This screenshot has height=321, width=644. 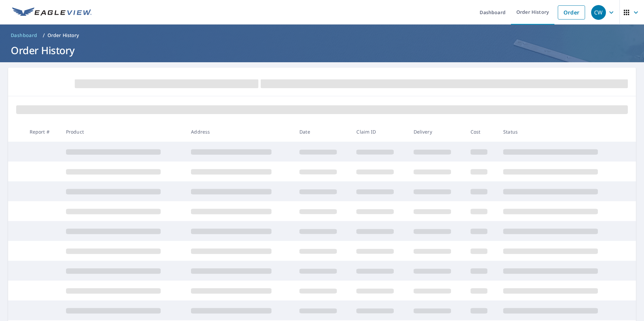 What do you see at coordinates (379, 132) in the screenshot?
I see `th: Claim ID` at bounding box center [379, 132].